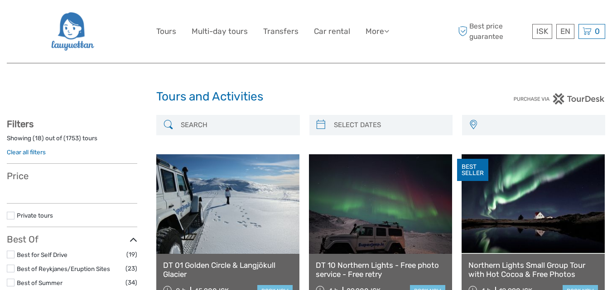 This screenshot has height=290, width=612. I want to click on div: EN, so click(565, 31).